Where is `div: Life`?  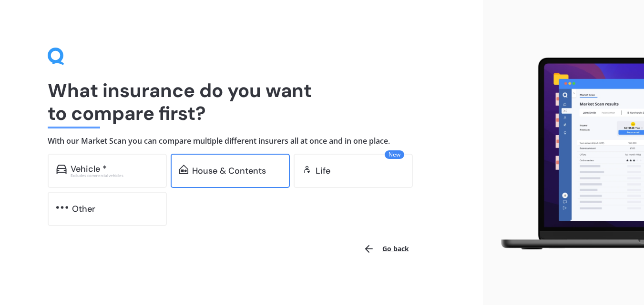
div: Life is located at coordinates (322, 171).